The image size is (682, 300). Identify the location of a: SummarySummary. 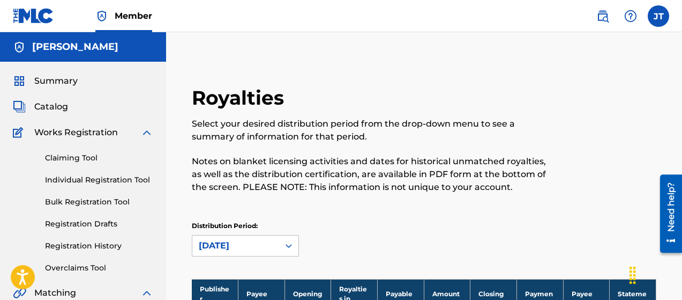
(45, 81).